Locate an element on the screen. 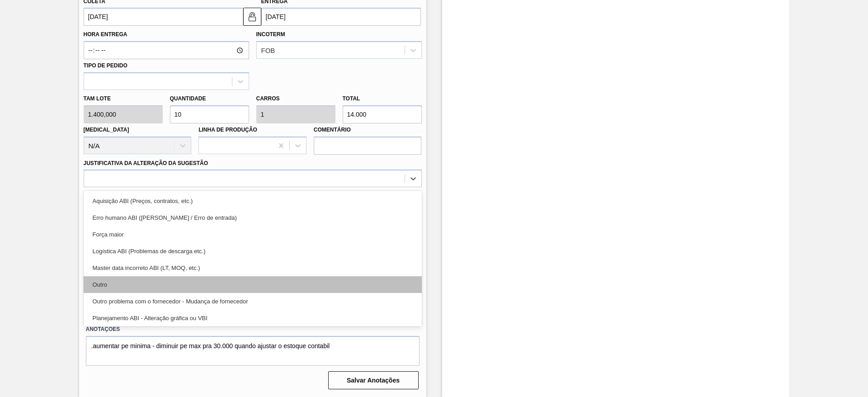  div: Outro is located at coordinates (253, 285).